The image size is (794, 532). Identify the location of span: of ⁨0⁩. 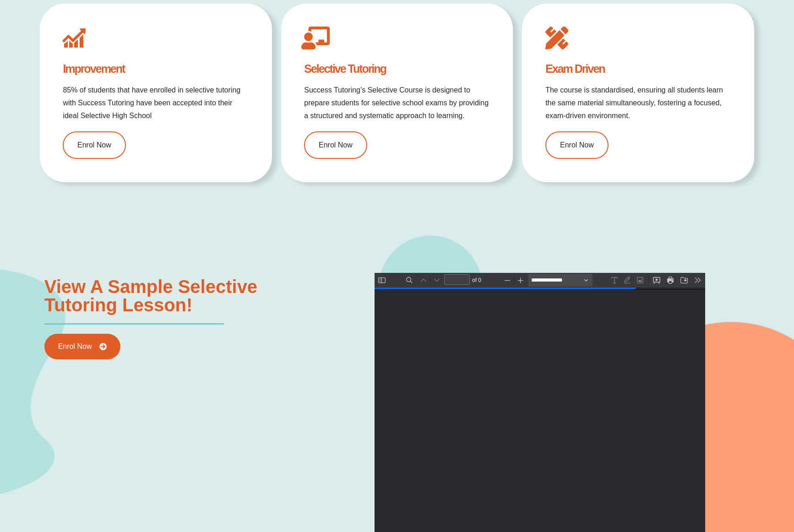
(103, 8).